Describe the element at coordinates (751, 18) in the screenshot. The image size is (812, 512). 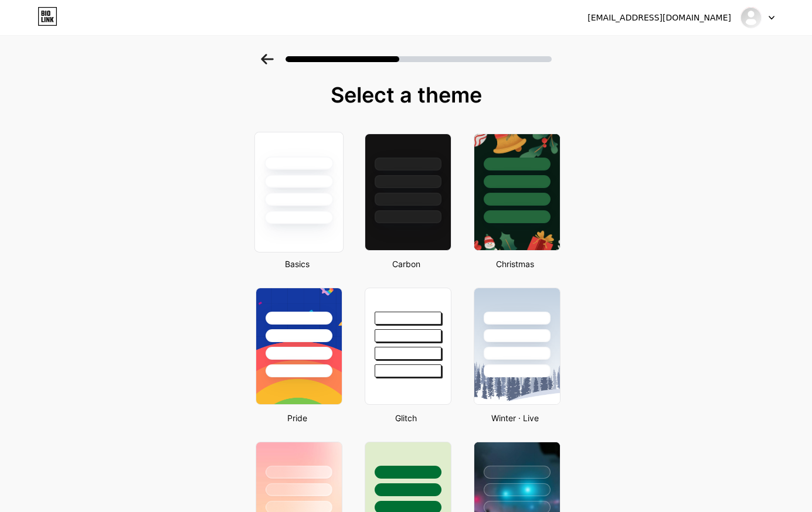
I see `img: drneeruthakral` at that location.